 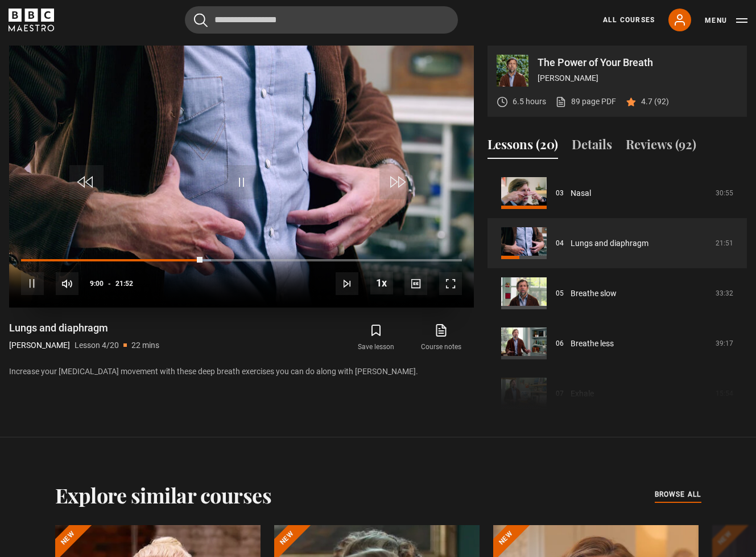 What do you see at coordinates (124, 284) in the screenshot?
I see `span: 21:52` at bounding box center [124, 284].